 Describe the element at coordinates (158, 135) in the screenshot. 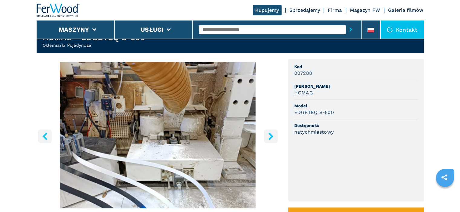

I see `div: Go to Slide 8` at that location.